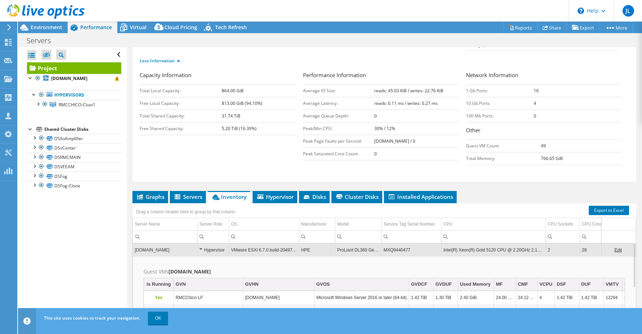 The height and width of the screenshot is (334, 642). Describe the element at coordinates (314, 197) in the screenshot. I see `span: Disks` at that location.